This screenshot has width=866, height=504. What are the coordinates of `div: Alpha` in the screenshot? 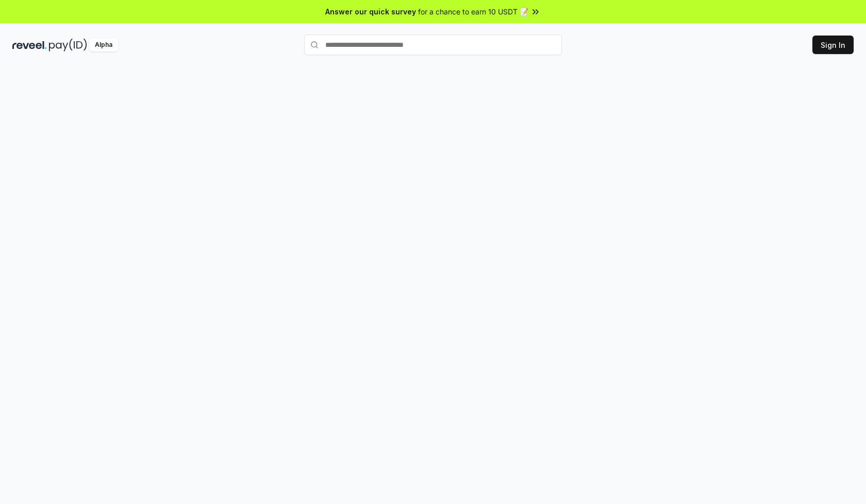 It's located at (103, 44).